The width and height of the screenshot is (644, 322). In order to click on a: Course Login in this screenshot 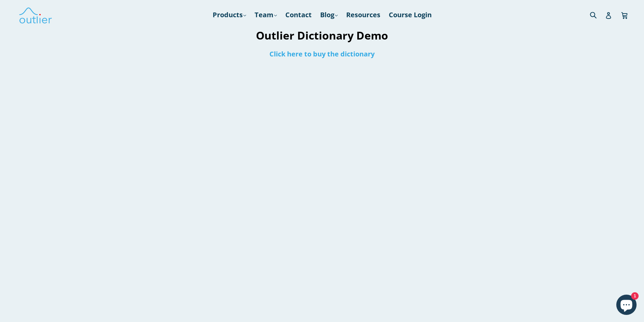, I will do `click(410, 15)`.